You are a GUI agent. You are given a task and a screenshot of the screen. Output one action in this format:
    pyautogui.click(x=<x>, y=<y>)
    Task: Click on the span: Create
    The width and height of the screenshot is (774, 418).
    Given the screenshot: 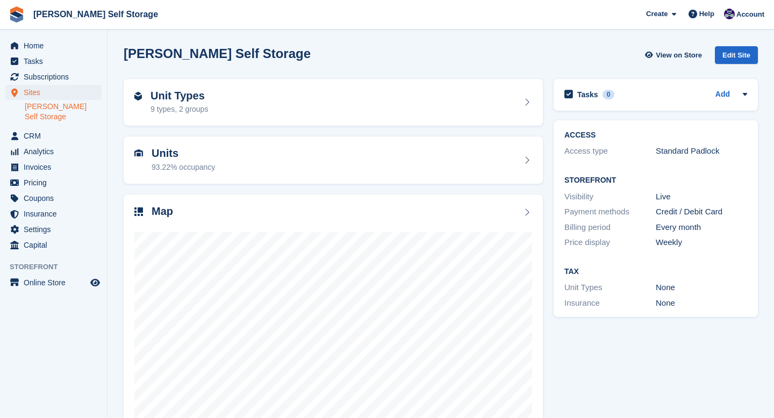 What is the action you would take?
    pyautogui.click(x=657, y=14)
    